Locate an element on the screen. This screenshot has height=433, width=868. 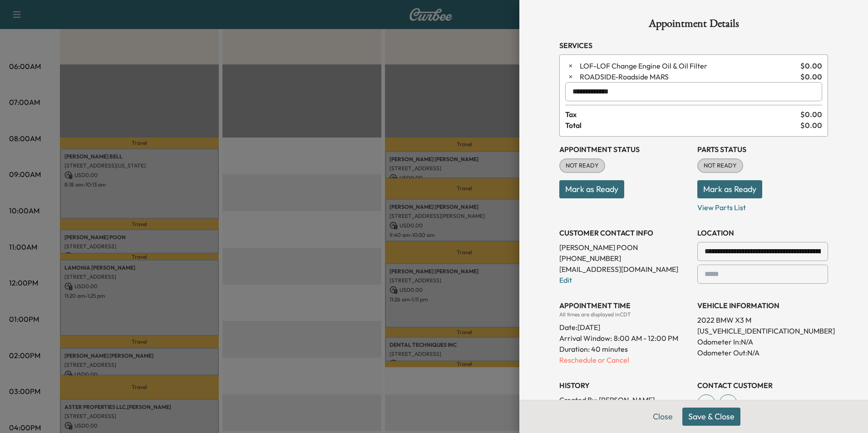
button: Save & Close is located at coordinates (711, 416).